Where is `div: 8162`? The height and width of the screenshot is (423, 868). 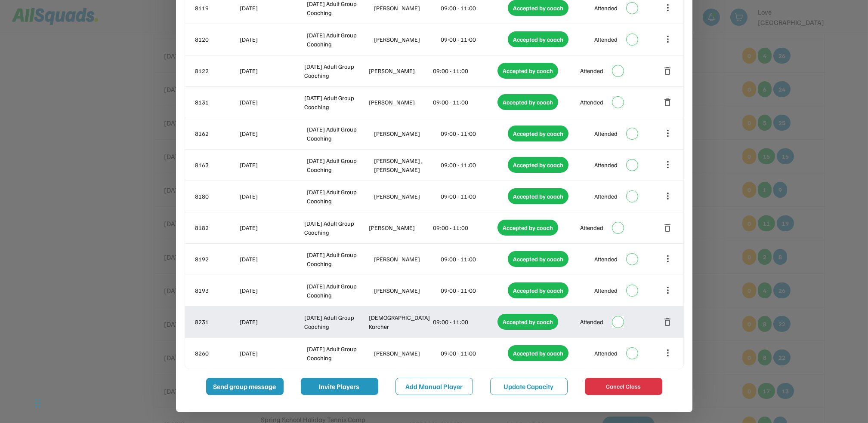 div: 8162 is located at coordinates (217, 133).